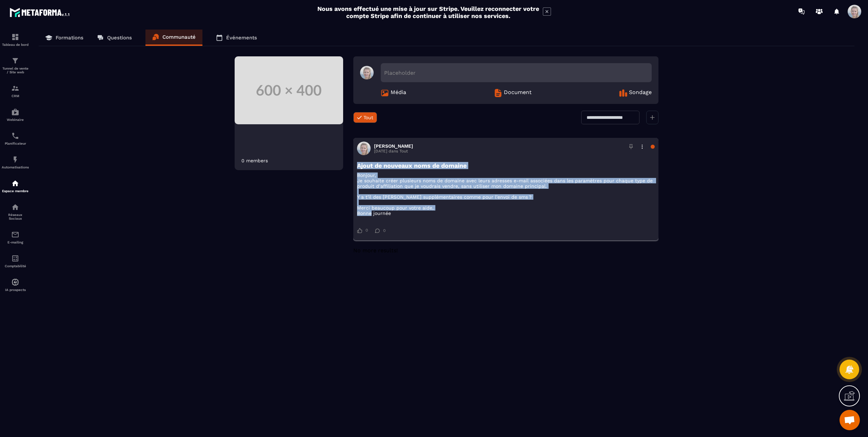  I want to click on img: email, so click(15, 234).